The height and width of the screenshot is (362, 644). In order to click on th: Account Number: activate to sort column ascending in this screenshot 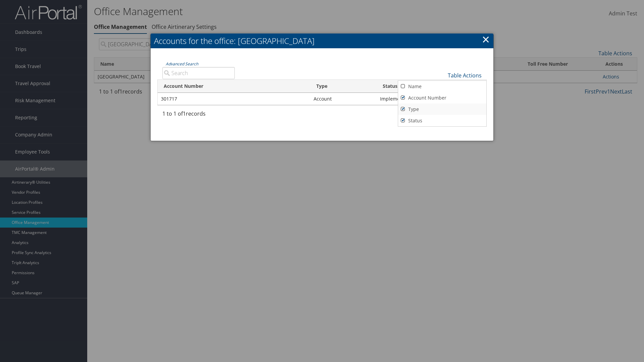, I will do `click(234, 86)`.